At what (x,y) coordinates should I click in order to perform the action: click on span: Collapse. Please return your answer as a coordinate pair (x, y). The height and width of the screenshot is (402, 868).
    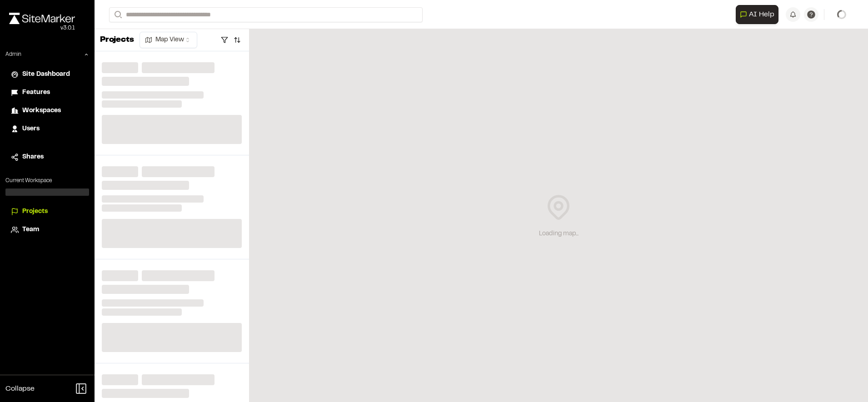
    Looking at the image, I should click on (20, 389).